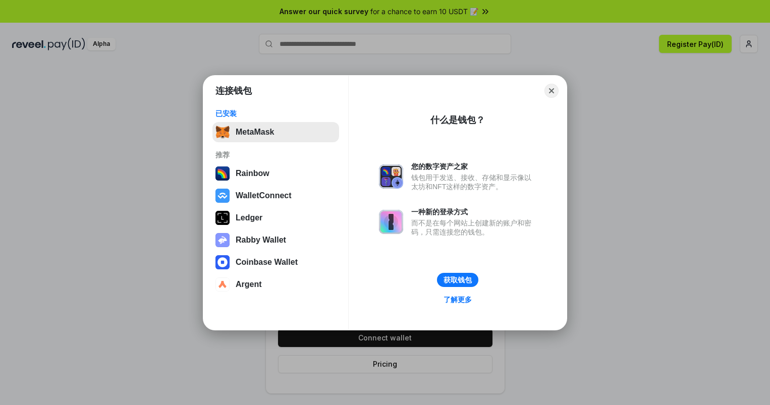 Image resolution: width=770 pixels, height=405 pixels. Describe the element at coordinates (261, 240) in the screenshot. I see `div: Rabby Wallet` at that location.